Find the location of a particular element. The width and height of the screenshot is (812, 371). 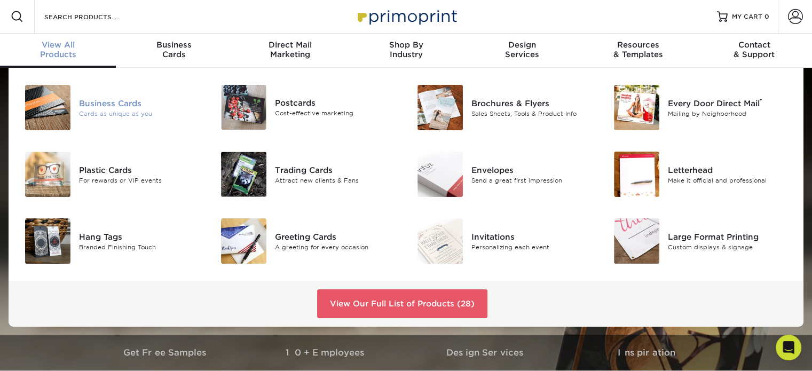

div: Sales Sheets, Tools & Product Info is located at coordinates (533, 113).